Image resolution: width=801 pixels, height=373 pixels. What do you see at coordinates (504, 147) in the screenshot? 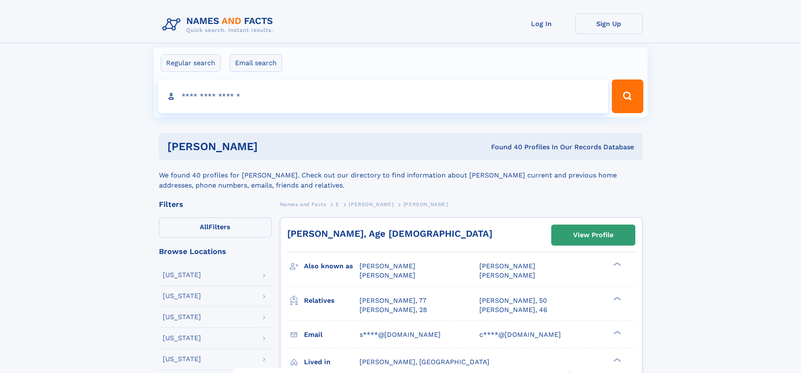
I see `div: Found 40 Profiles In Our Records Database` at bounding box center [504, 147].